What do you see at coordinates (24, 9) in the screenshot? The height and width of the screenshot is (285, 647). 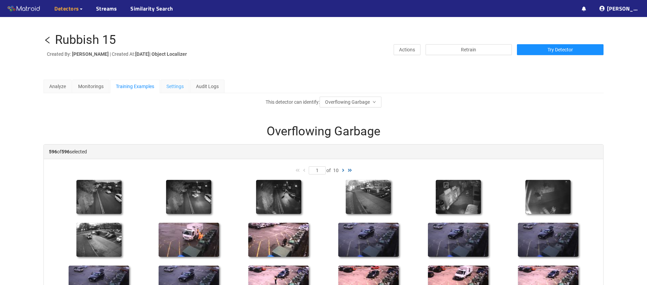 I see `img: Matroid logo` at bounding box center [24, 9].